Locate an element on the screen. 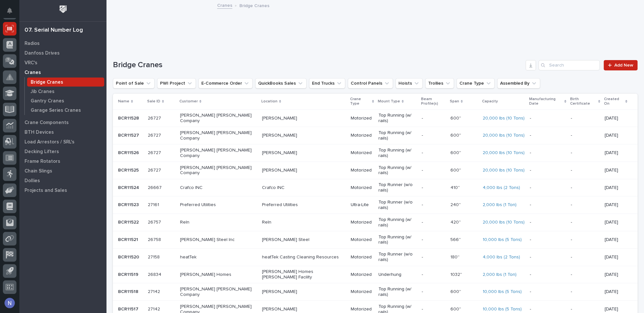  p: BCR11524 is located at coordinates (129, 187).